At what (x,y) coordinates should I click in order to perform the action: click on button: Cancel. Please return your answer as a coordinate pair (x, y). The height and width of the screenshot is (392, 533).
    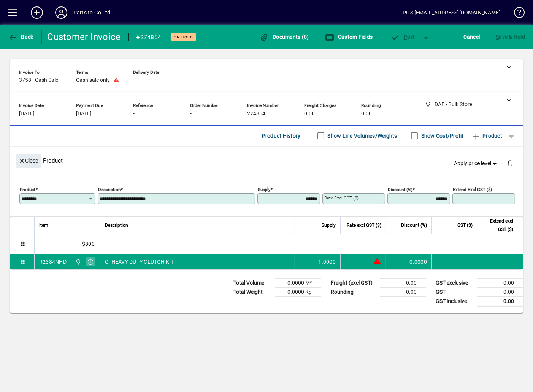
    Looking at the image, I should click on (472, 37).